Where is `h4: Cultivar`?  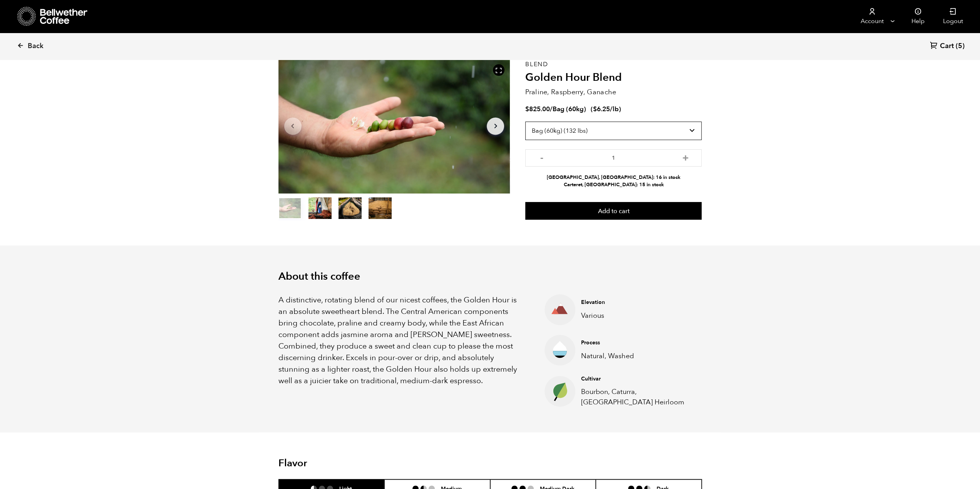 h4: Cultivar is located at coordinates (635, 379).